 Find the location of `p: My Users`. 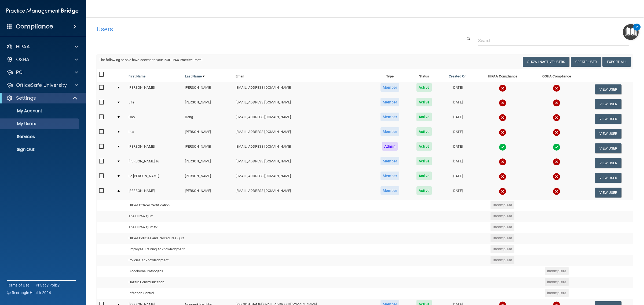

p: My Users is located at coordinates (40, 124).